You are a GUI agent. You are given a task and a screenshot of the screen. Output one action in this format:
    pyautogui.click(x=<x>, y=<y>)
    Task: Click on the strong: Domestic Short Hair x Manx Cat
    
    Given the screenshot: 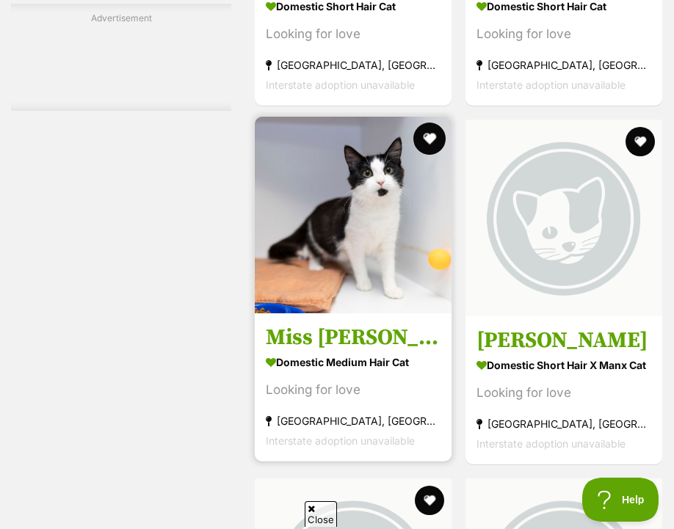 What is the action you would take?
    pyautogui.click(x=564, y=365)
    